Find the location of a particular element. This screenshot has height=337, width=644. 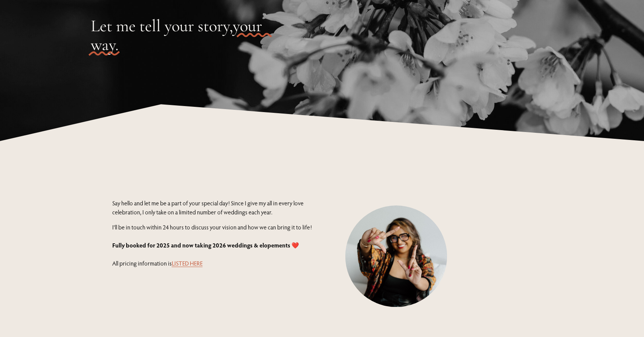

h2: Let me tell your story . is located at coordinates (184, 36).